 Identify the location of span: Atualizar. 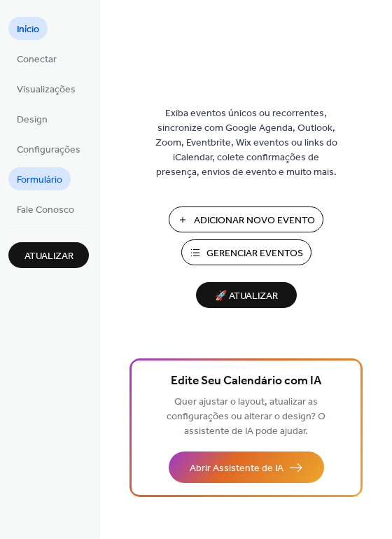
(49, 257).